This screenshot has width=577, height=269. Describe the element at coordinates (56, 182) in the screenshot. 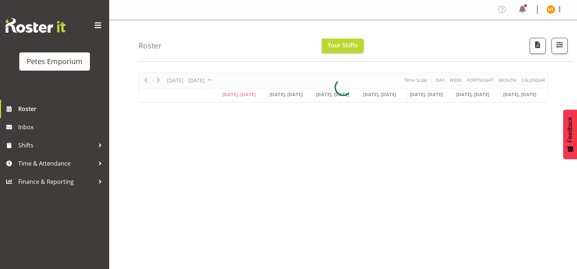

I see `span: Finance & Reporting` at that location.